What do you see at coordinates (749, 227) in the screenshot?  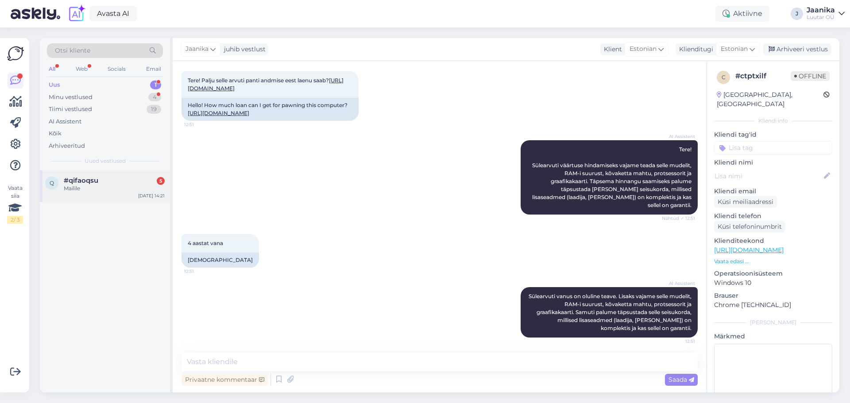 I see `div: Küsi telefoninumbrit` at bounding box center [749, 227].